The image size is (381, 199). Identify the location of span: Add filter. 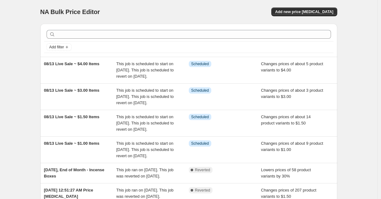
(57, 47).